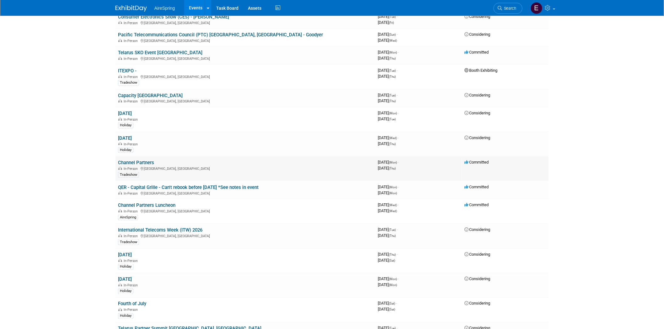 The height and width of the screenshot is (329, 664). Describe the element at coordinates (392, 34) in the screenshot. I see `span: (Sun)` at that location.